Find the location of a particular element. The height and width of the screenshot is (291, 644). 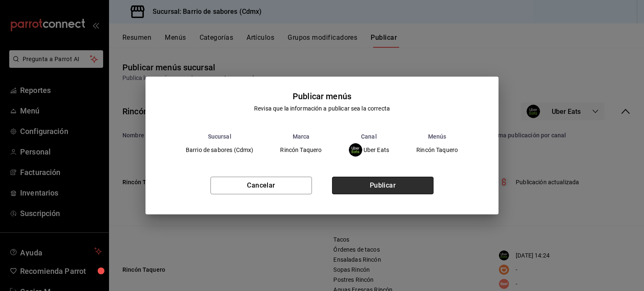

div: Publicar menús is located at coordinates (322, 96).